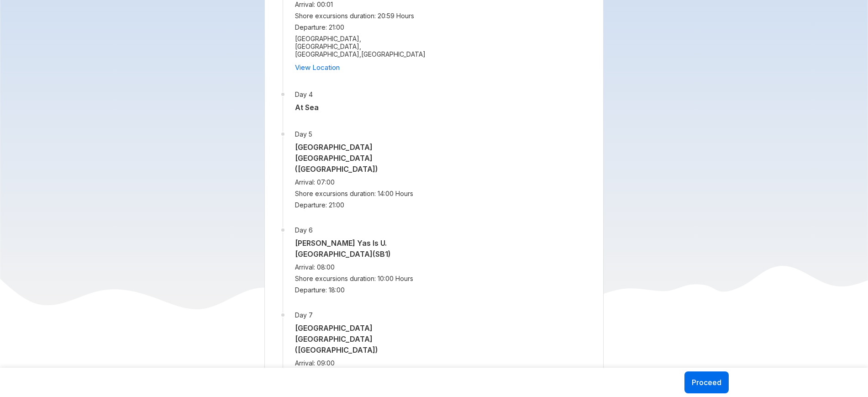 Image resolution: width=868 pixels, height=397 pixels. Describe the element at coordinates (361, 15) in the screenshot. I see `span: Shore excursions duration: 20:59 Hours` at that location.